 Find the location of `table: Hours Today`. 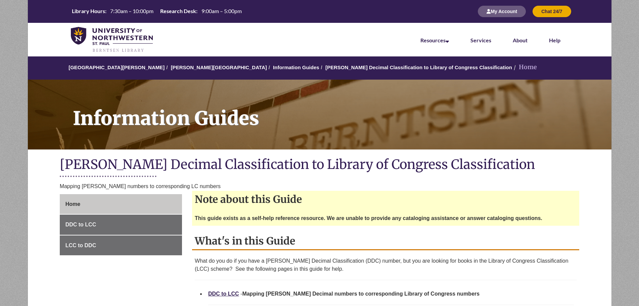

table: Hours Today is located at coordinates (157, 11).